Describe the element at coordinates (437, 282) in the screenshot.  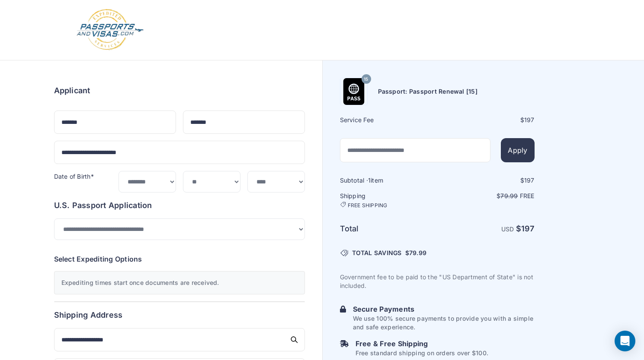
I see `p: Government fee to be paid to the "US Department of State" is not included.` at that location.